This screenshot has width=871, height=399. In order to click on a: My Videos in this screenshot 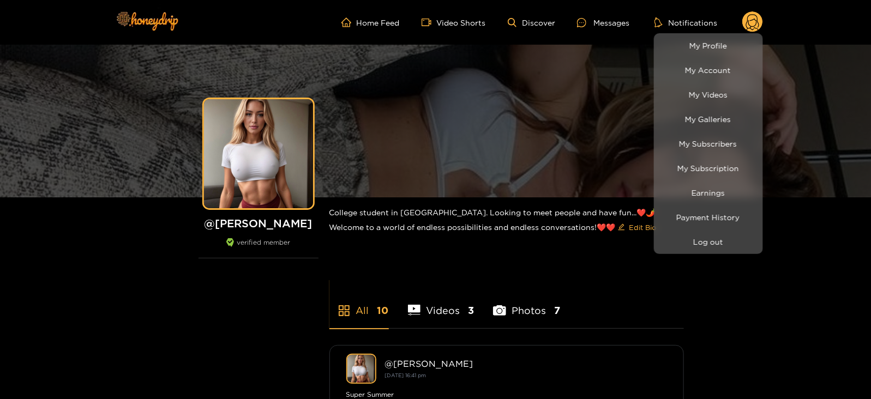, I will do `click(709, 94)`.